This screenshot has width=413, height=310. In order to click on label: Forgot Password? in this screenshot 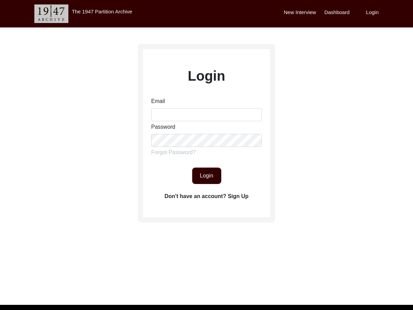, I will do `click(173, 152)`.